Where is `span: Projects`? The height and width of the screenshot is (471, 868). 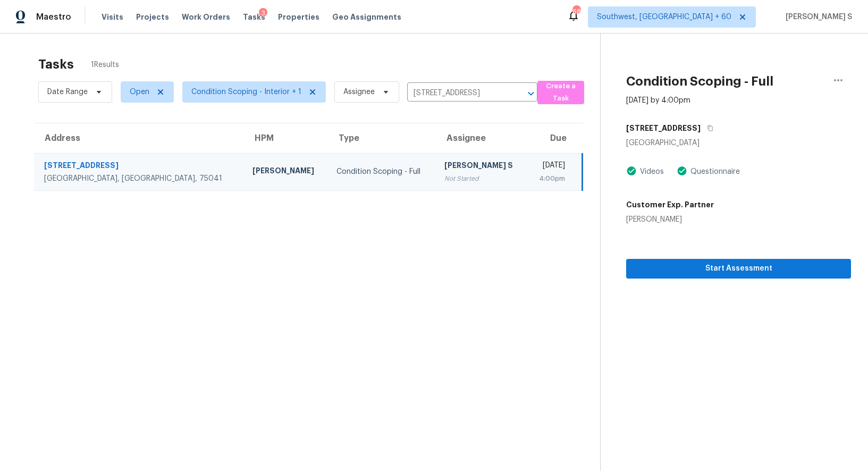
span: Projects is located at coordinates (152, 17).